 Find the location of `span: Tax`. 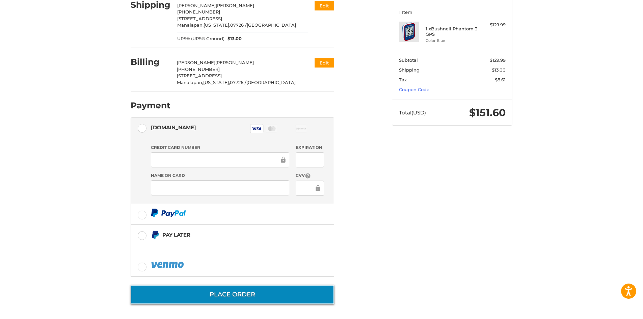

span: Tax is located at coordinates (402, 80).